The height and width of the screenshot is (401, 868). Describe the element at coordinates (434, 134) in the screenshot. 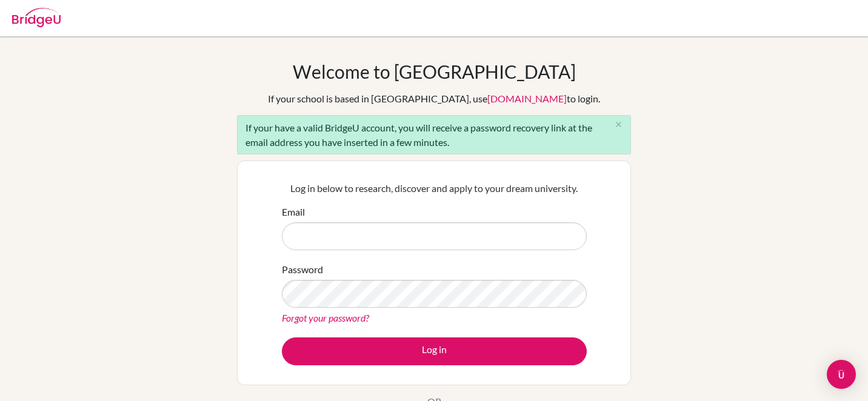

I see `div: If your have a valid BridgeU account, you will receive a password recovery link at the email addr...` at that location.